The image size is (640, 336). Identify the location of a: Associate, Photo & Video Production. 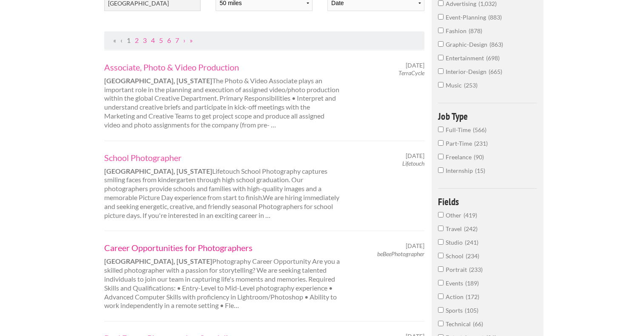
(222, 67).